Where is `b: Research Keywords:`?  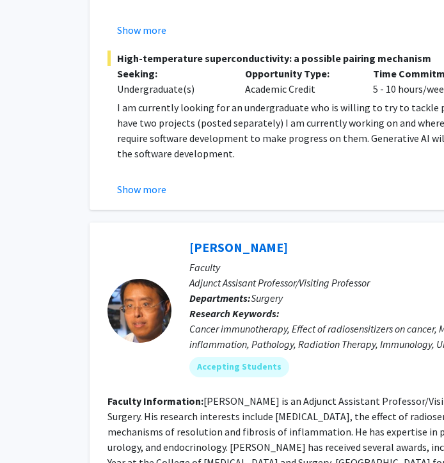 b: Research Keywords: is located at coordinates (234, 313).